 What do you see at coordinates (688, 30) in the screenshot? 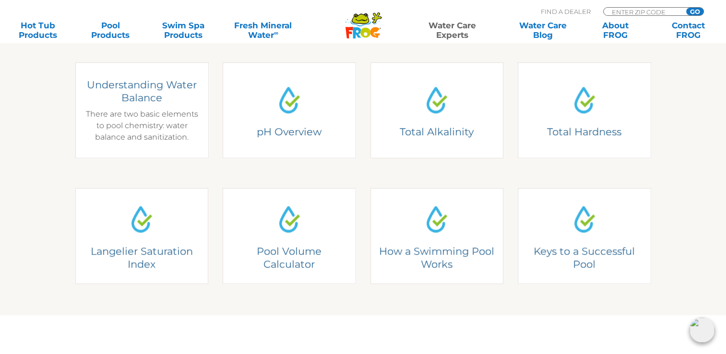
I see `a: ContactFROG` at bounding box center [688, 30].